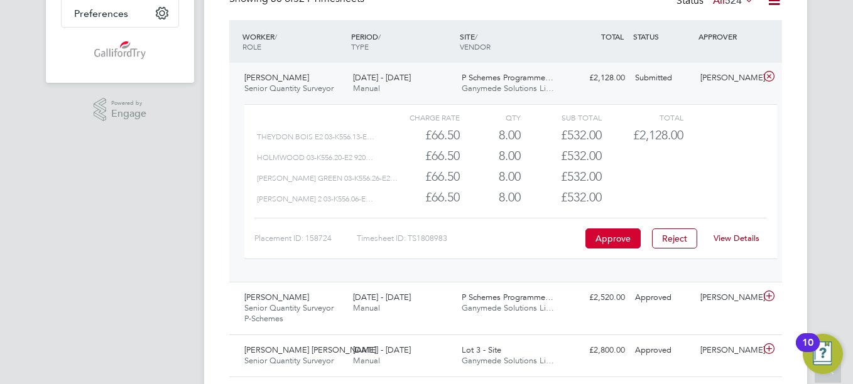  Describe the element at coordinates (315, 137) in the screenshot. I see `span: Theydon Bois E2 03-K556.13-E…` at that location.